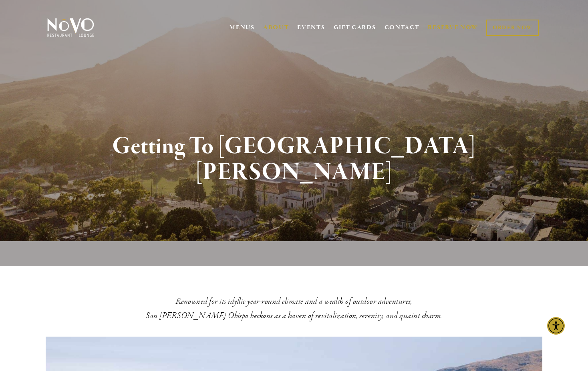 This screenshot has height=371, width=588. What do you see at coordinates (70, 28) in the screenshot?
I see `img: Novo Restaurant &amp; Lounge` at bounding box center [70, 28].